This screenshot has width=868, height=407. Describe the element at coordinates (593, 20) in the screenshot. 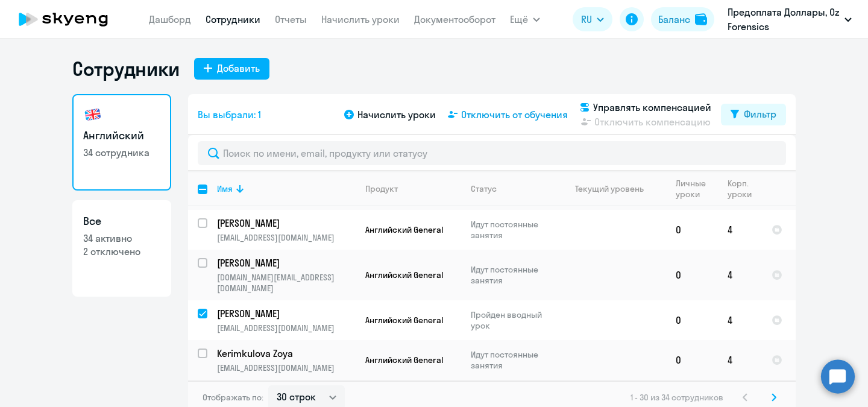

I see `button: RU` at that location.